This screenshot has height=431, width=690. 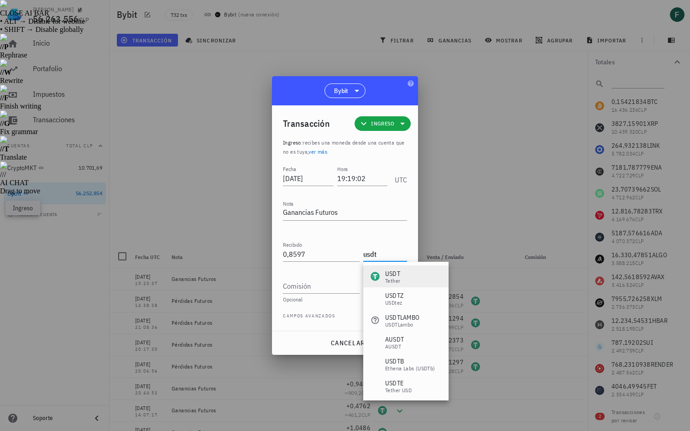 I want to click on div: USDT, so click(x=393, y=274).